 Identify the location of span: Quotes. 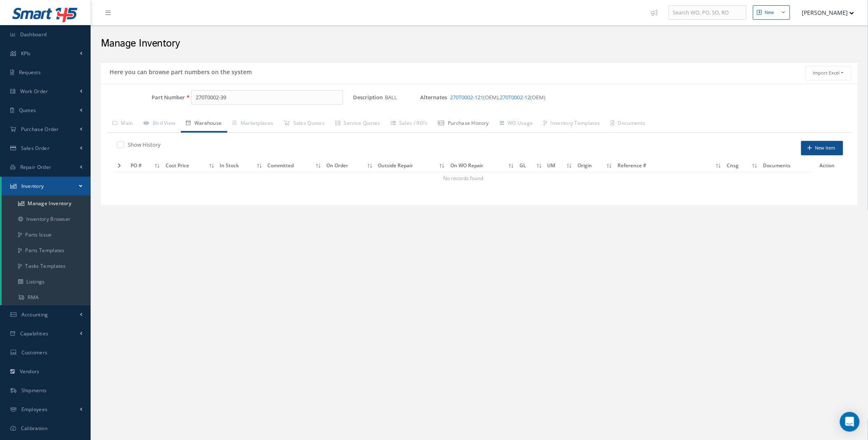
(27, 110).